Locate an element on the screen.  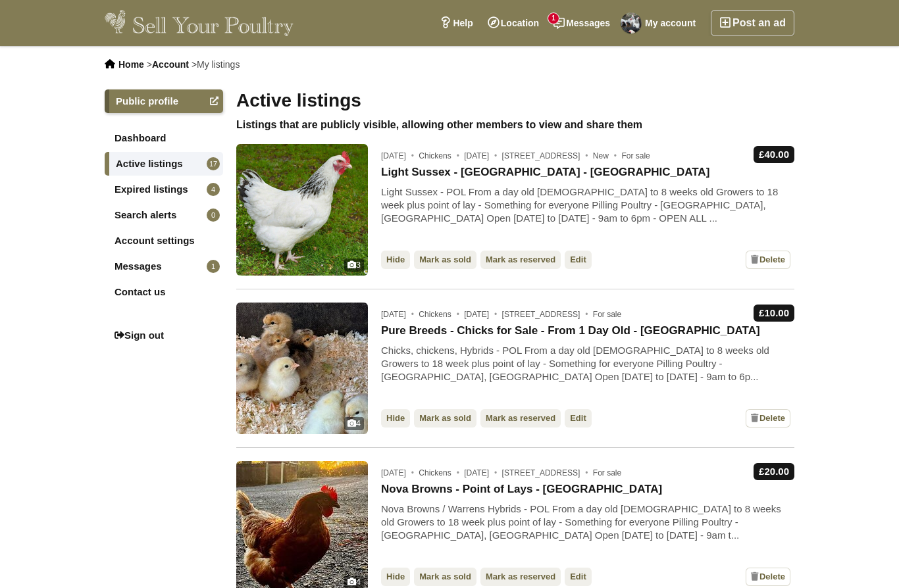
a: Contact us is located at coordinates (164, 292).